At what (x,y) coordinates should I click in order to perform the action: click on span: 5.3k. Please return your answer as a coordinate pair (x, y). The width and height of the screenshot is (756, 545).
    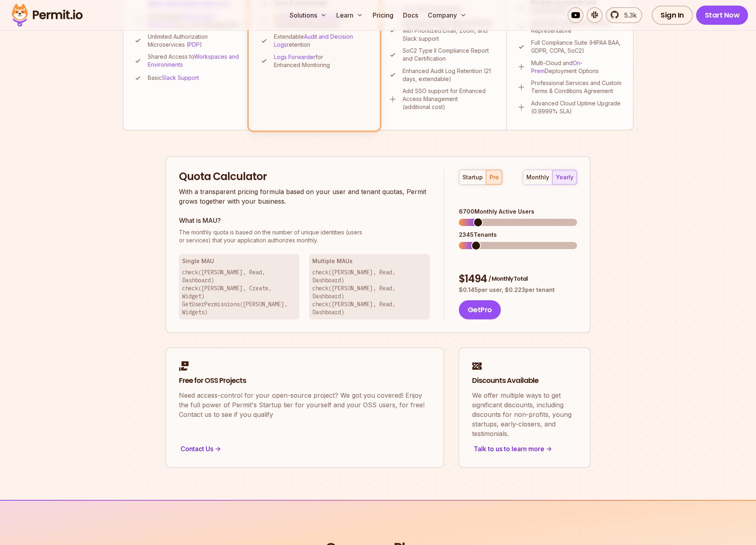
    Looking at the image, I should click on (628, 15).